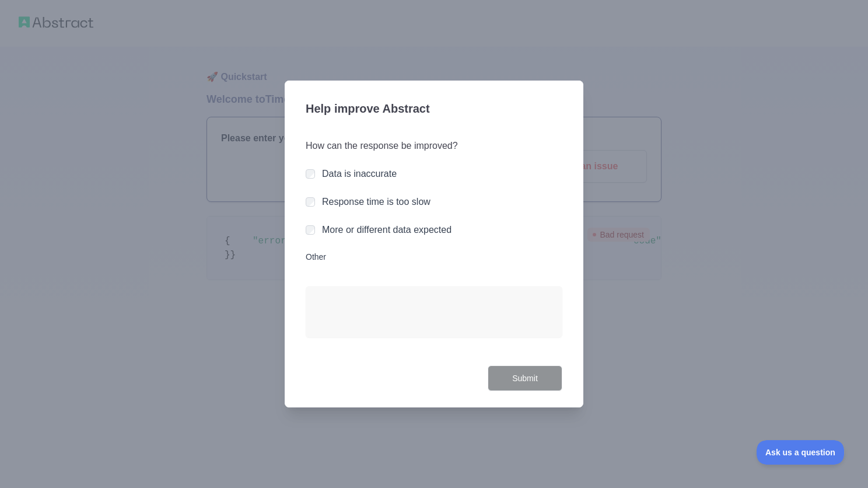 The width and height of the screenshot is (868, 488). What do you see at coordinates (377, 201) in the screenshot?
I see `label: Response time is too slow` at bounding box center [377, 201].